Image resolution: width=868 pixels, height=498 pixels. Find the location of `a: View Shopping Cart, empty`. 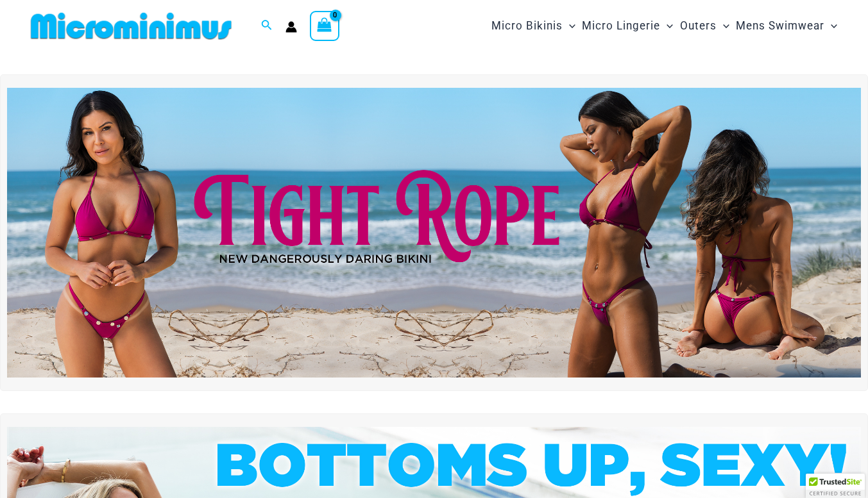

a: View Shopping Cart, empty is located at coordinates (325, 25).